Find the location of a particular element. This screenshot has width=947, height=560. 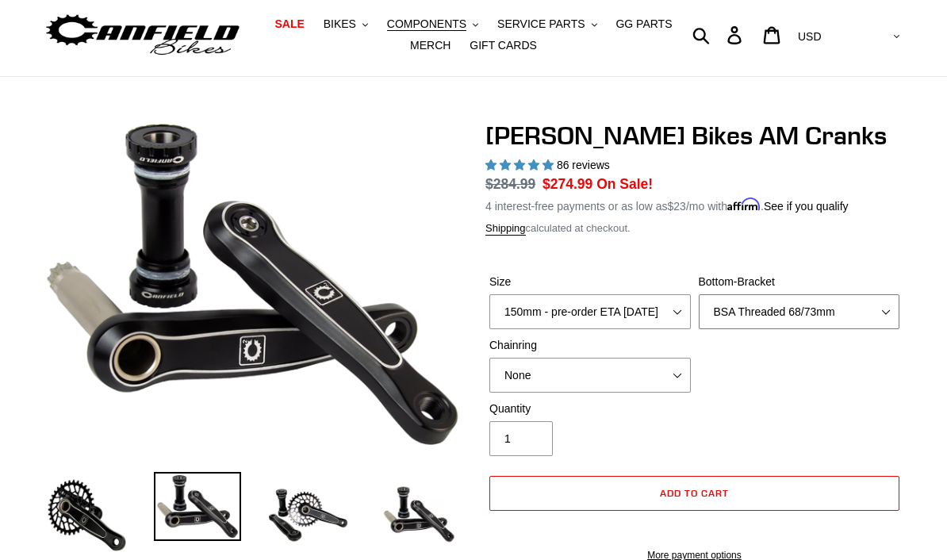

button: Add to cart is located at coordinates (694, 493).